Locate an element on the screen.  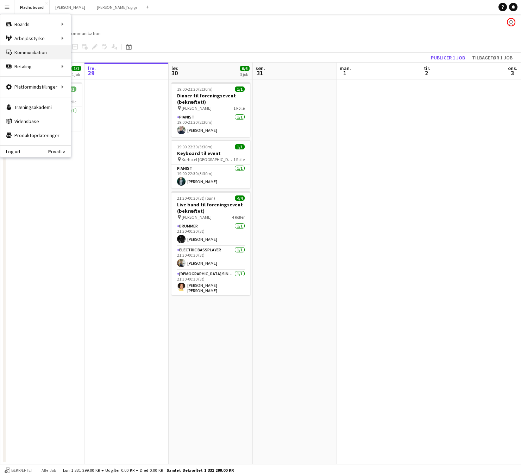
span: lør. is located at coordinates (175, 68).